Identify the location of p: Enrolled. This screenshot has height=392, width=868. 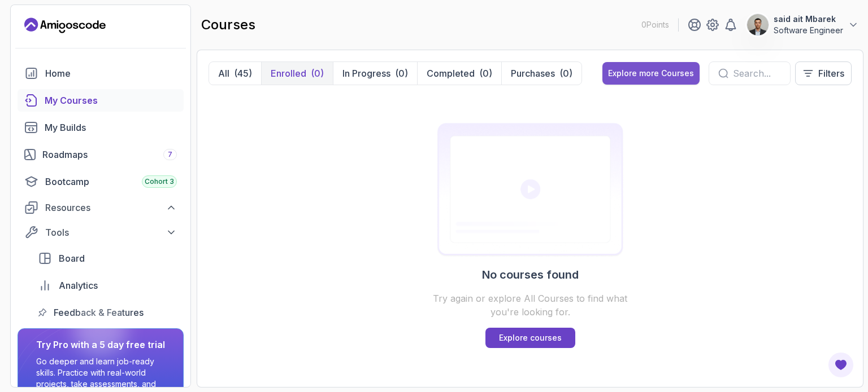
(288, 73).